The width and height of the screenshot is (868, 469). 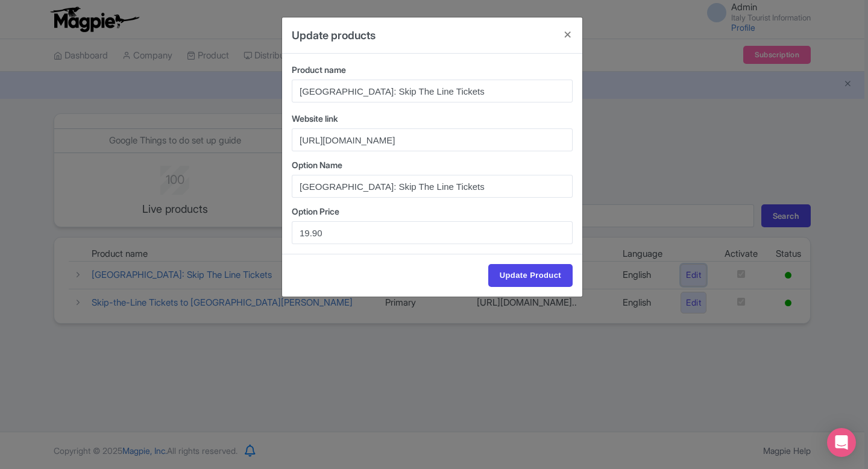 I want to click on input: Product name, so click(x=432, y=91).